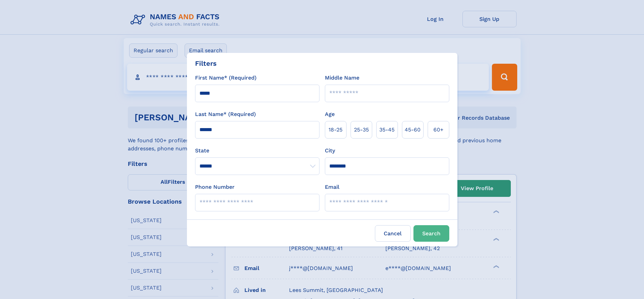  Describe the element at coordinates (257, 151) in the screenshot. I see `label: State` at that location.